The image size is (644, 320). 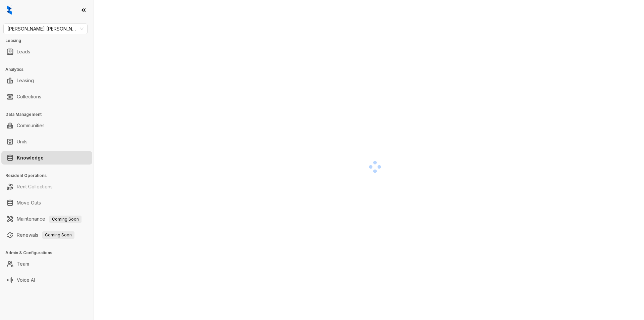 What do you see at coordinates (29, 97) in the screenshot?
I see `a: Collections` at bounding box center [29, 97].